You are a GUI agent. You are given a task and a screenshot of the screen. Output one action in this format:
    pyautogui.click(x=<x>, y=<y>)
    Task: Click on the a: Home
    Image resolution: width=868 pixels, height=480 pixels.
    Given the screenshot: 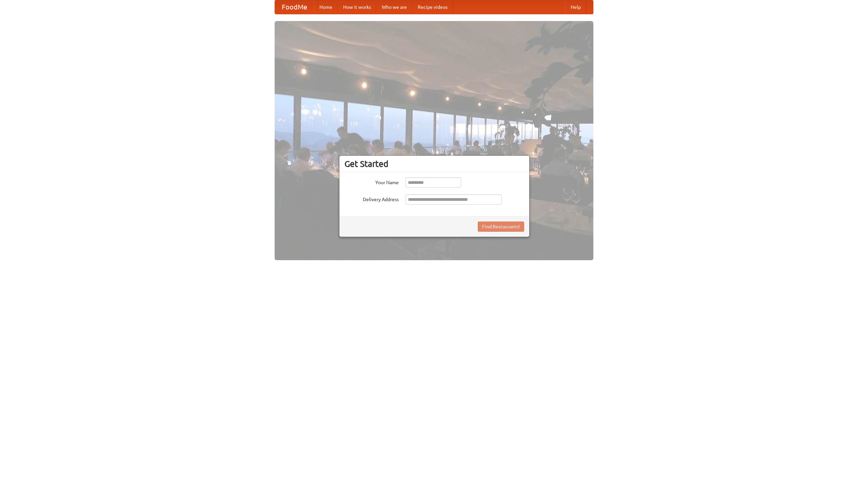 What is the action you would take?
    pyautogui.click(x=326, y=7)
    